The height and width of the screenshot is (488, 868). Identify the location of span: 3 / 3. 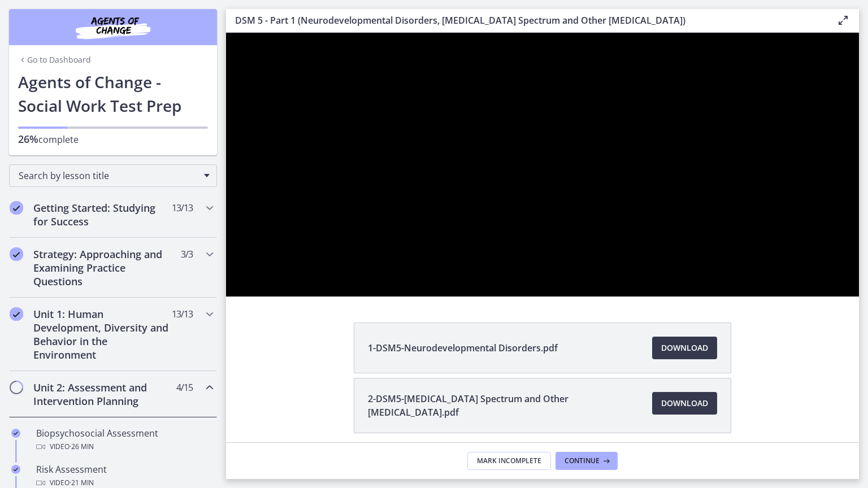
(187, 254).